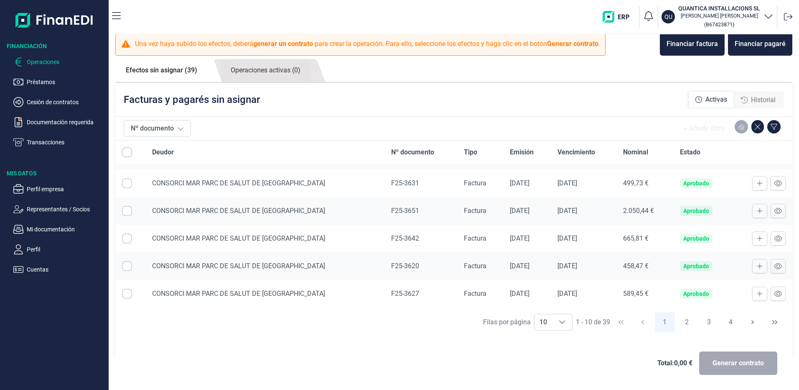 The image size is (799, 390). What do you see at coordinates (405, 183) in the screenshot?
I see `span: F25-3631` at bounding box center [405, 183].